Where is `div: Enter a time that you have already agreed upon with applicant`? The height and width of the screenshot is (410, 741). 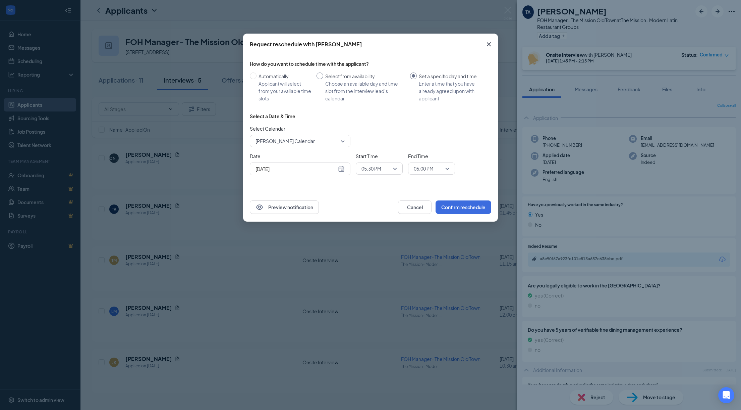
div: Enter a time that you have already agreed upon with applicant is located at coordinates (453, 91).